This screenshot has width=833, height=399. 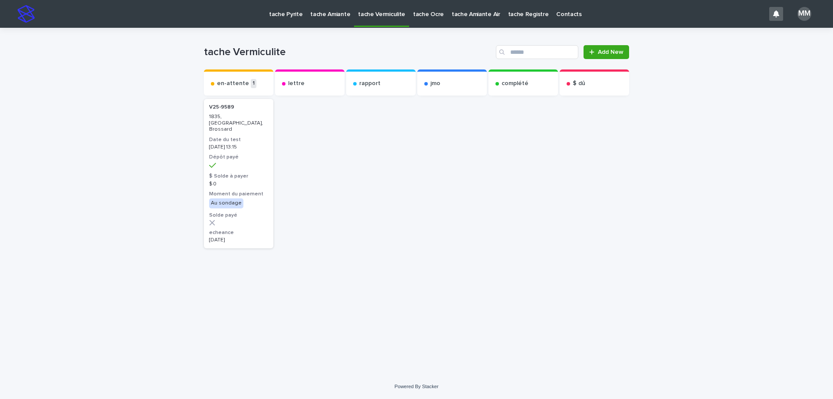 What do you see at coordinates (239, 184) in the screenshot?
I see `p: $ 0` at bounding box center [239, 184].